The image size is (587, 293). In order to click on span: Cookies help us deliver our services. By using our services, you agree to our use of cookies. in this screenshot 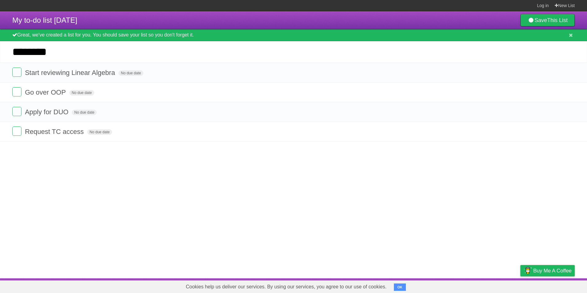, I will do `click(286, 287)`.